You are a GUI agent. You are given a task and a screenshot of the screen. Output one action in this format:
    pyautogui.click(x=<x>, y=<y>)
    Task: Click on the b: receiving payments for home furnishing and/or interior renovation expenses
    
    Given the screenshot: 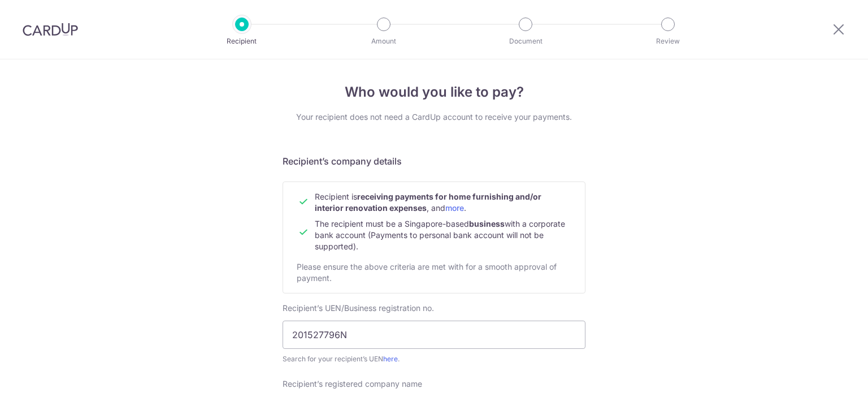 What is the action you would take?
    pyautogui.click(x=427, y=202)
    